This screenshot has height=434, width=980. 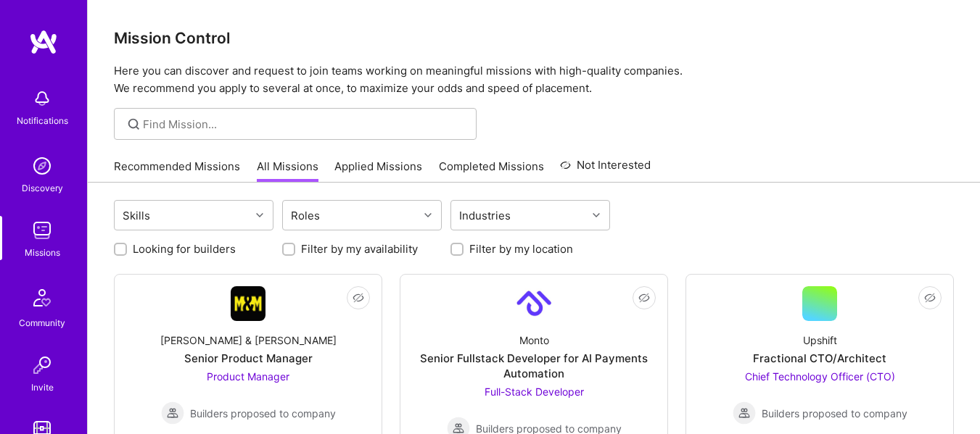 What do you see at coordinates (491, 170) in the screenshot?
I see `a: Completed Missions` at bounding box center [491, 170].